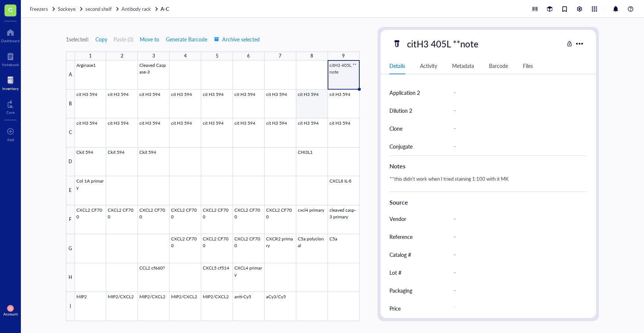 The width and height of the screenshot is (644, 333). I want to click on div: Barcode, so click(498, 66).